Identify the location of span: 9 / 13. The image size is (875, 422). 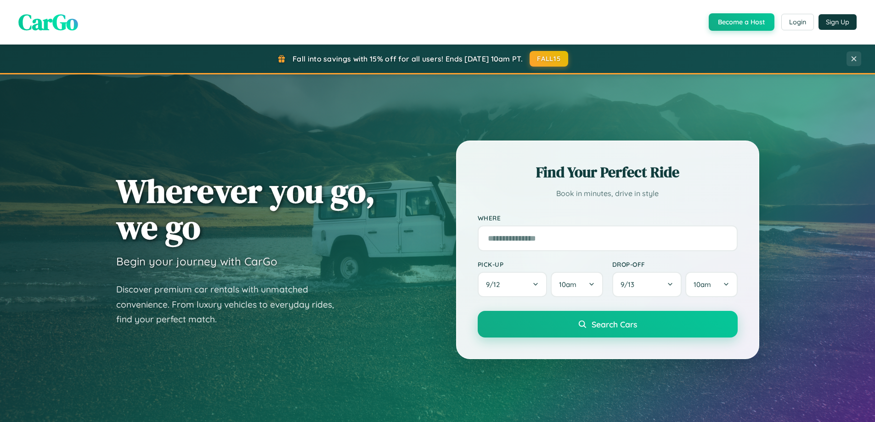
(630, 284).